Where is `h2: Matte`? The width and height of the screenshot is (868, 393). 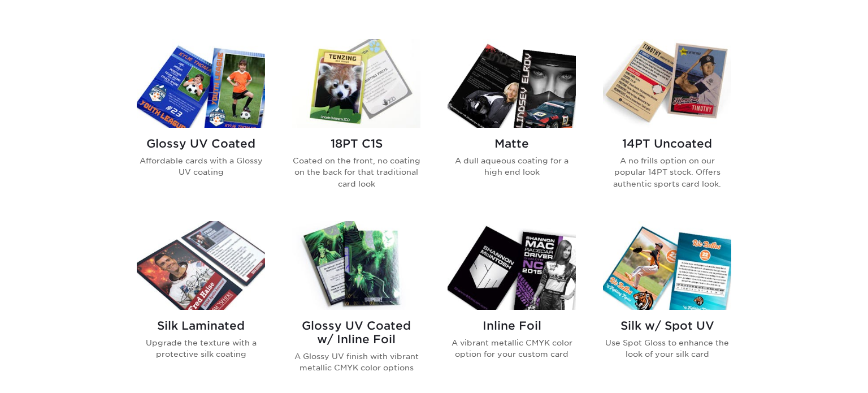
h2: Matte is located at coordinates (512, 143).